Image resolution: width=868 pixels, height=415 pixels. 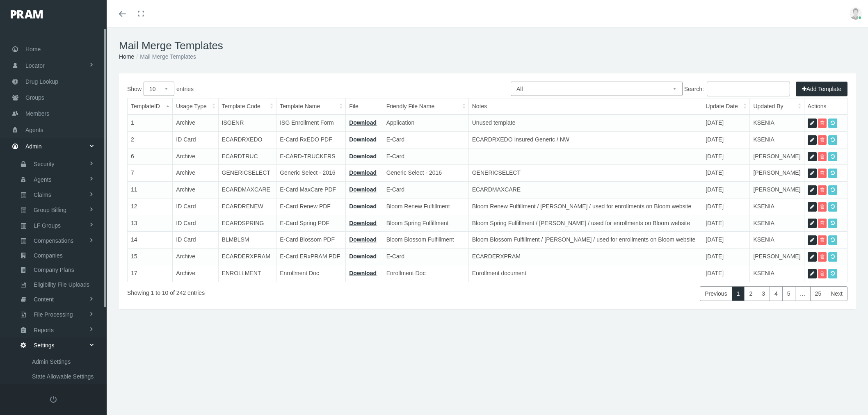 I want to click on select: Showentries, so click(x=159, y=88).